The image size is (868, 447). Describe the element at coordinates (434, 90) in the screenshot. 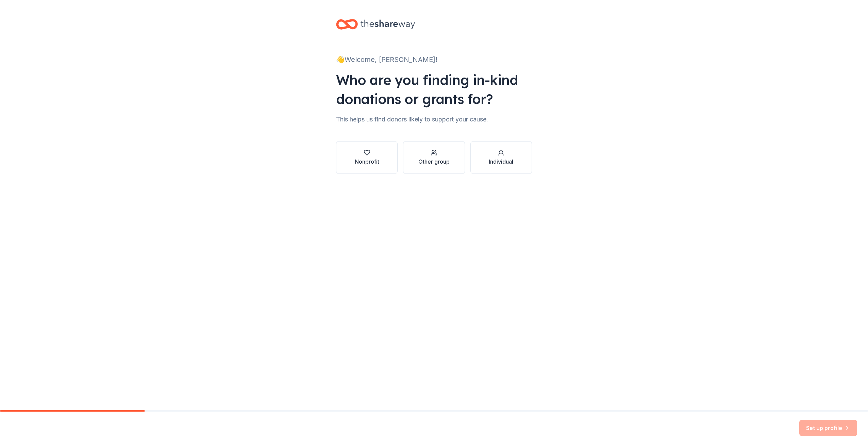

I see `div: Who are you finding in-kind donations or grants for?` at that location.